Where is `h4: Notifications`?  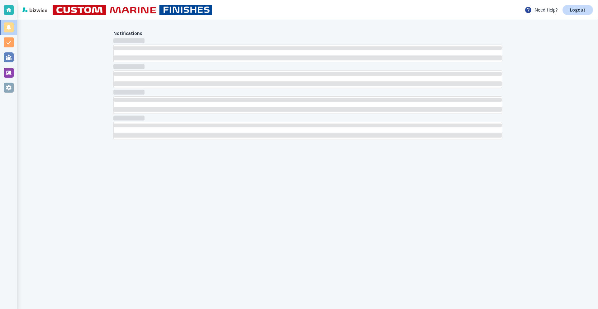 h4: Notifications is located at coordinates (128, 33).